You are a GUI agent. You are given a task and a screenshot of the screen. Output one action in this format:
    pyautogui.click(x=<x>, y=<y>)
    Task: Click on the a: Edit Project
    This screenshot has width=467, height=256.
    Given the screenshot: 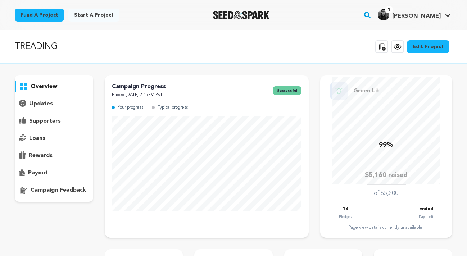 What is the action you would take?
    pyautogui.click(x=429, y=47)
    